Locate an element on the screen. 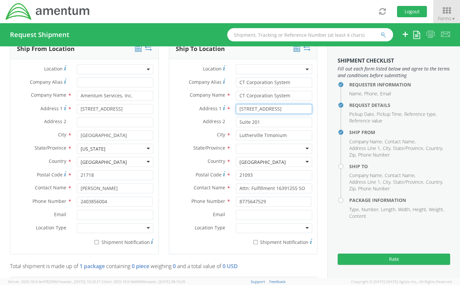 This screenshot has height=285, width=460. h3: Shipment Checklist is located at coordinates (394, 61).